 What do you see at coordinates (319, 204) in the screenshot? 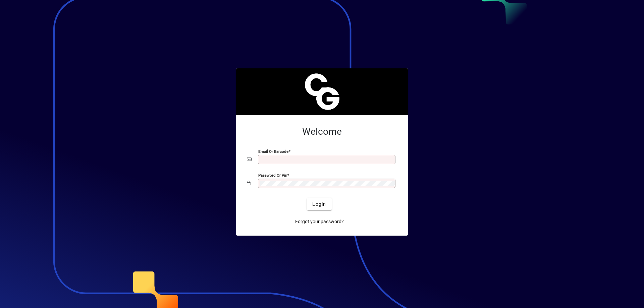
I see `span: Login` at bounding box center [319, 204].